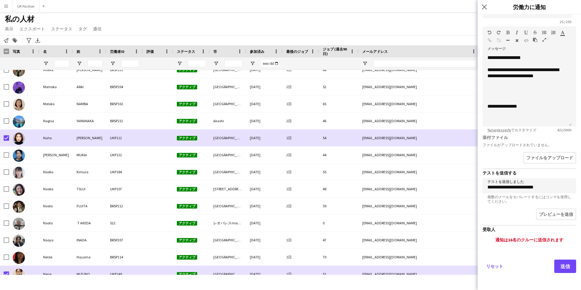  I want to click on div: 44, so click(339, 155).